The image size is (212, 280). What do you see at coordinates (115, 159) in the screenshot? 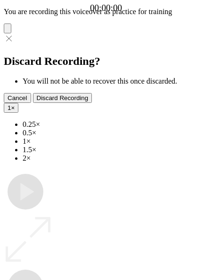
I see `li: 2×` at bounding box center [115, 159].